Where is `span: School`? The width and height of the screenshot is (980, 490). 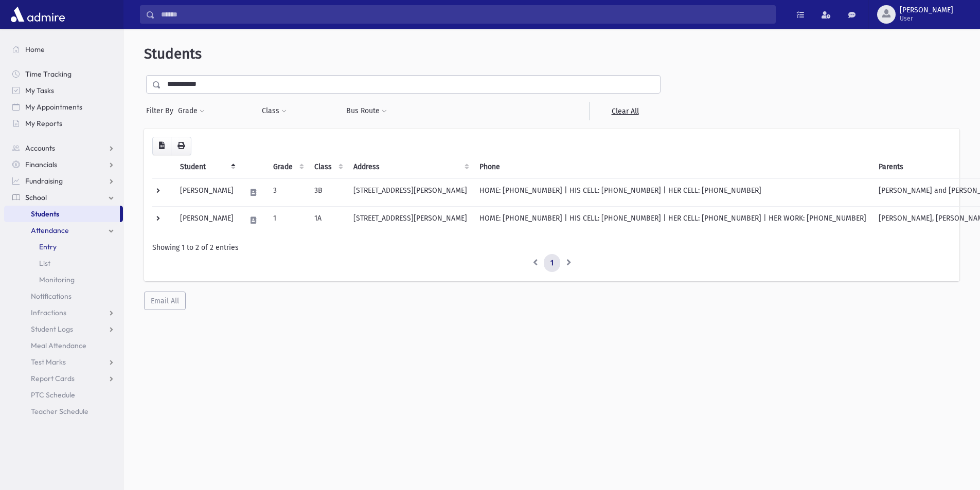 span: School is located at coordinates (36, 198).